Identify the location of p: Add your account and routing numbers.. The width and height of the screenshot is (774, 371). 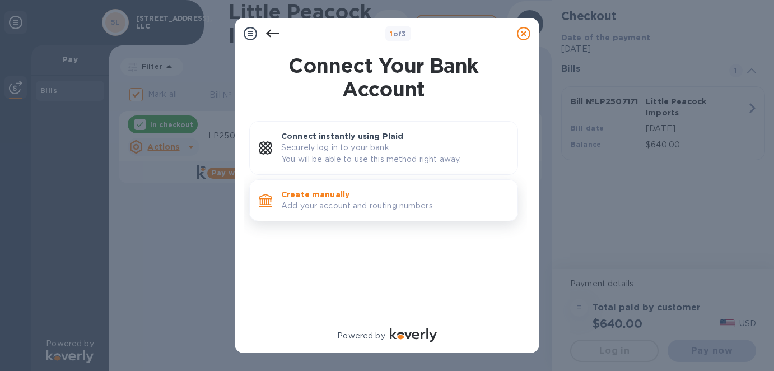
(395, 205).